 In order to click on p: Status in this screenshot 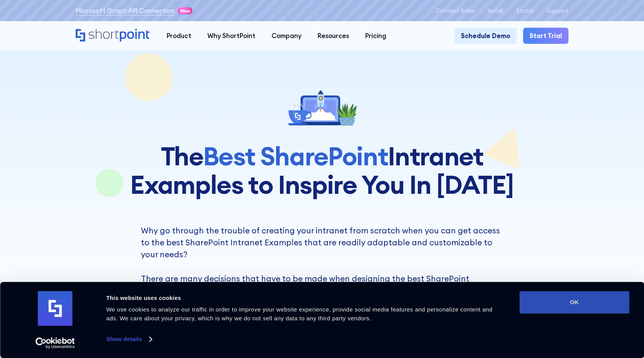, I will do `click(525, 11)`.